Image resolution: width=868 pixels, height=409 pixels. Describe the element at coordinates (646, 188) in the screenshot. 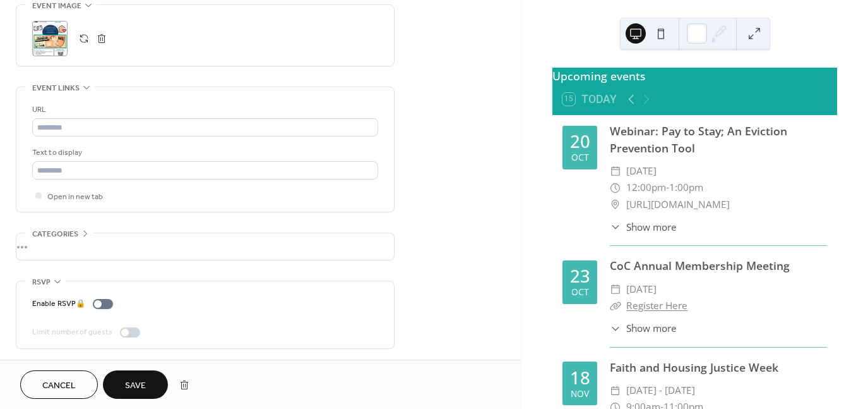

I see `span: 12:00pm` at that location.